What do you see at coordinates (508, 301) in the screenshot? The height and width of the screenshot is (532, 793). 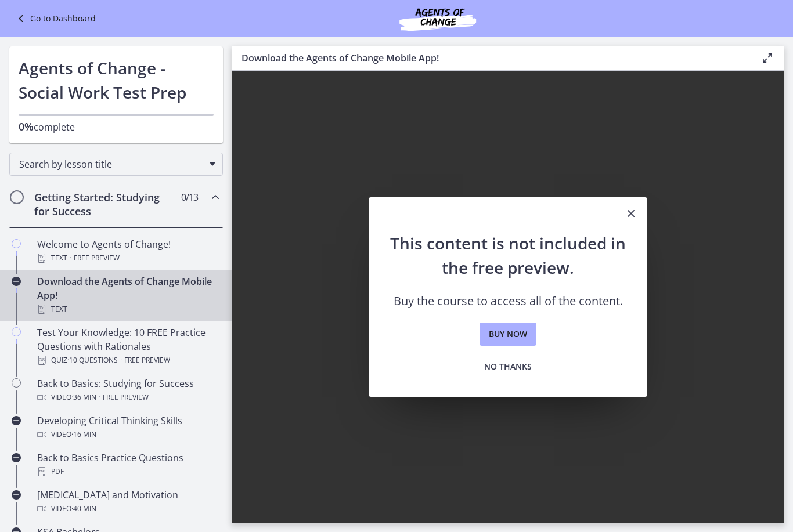 I see `p: Buy the course to access all of the content.` at bounding box center [508, 301].